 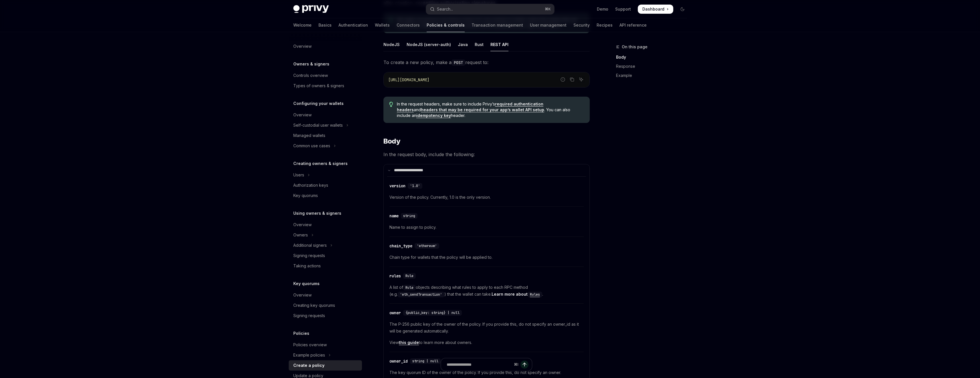 I want to click on div: Java, so click(x=462, y=44).